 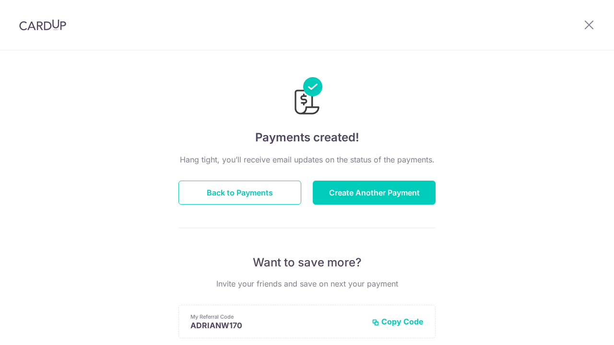 I want to click on p: Invite your friends and save on next your payment, so click(x=307, y=284).